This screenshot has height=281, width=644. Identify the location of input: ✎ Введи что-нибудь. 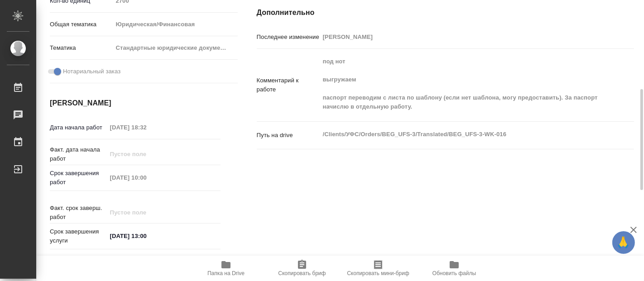
(146, 236).